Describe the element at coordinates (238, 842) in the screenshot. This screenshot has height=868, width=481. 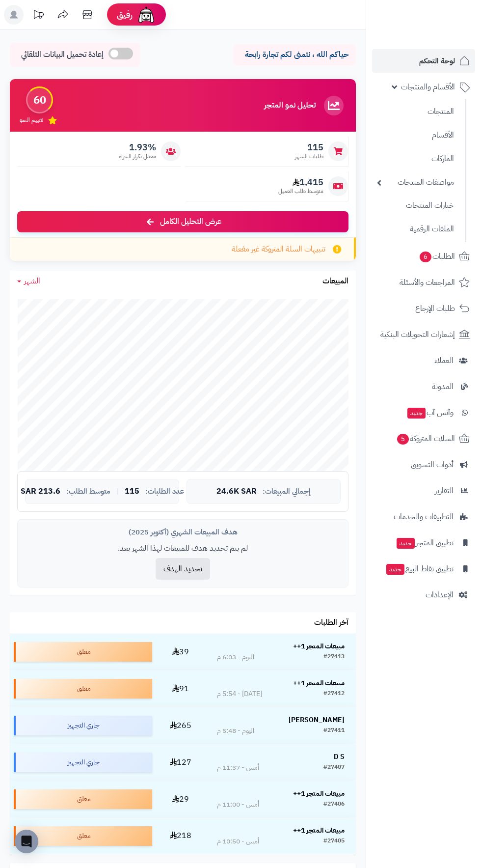
I see `div: أمس - 10:50 م` at that location.